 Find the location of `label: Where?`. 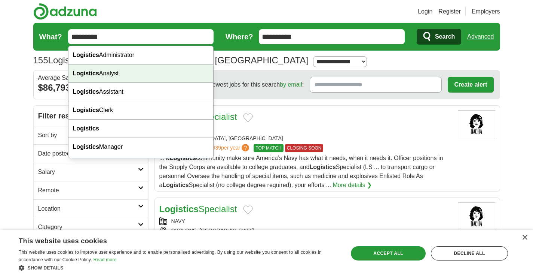

label: Where? is located at coordinates (239, 37).